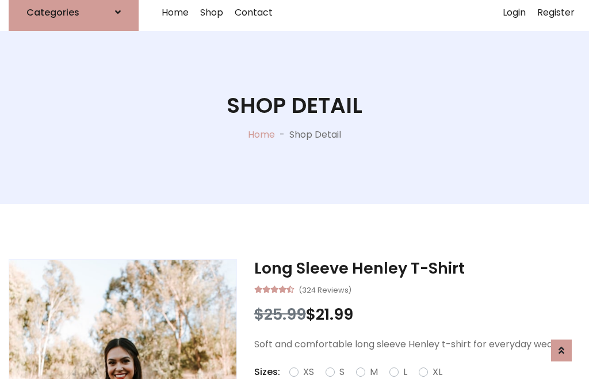 This screenshot has width=589, height=379. What do you see at coordinates (437, 372) in the screenshot?
I see `label: XL` at bounding box center [437, 372].